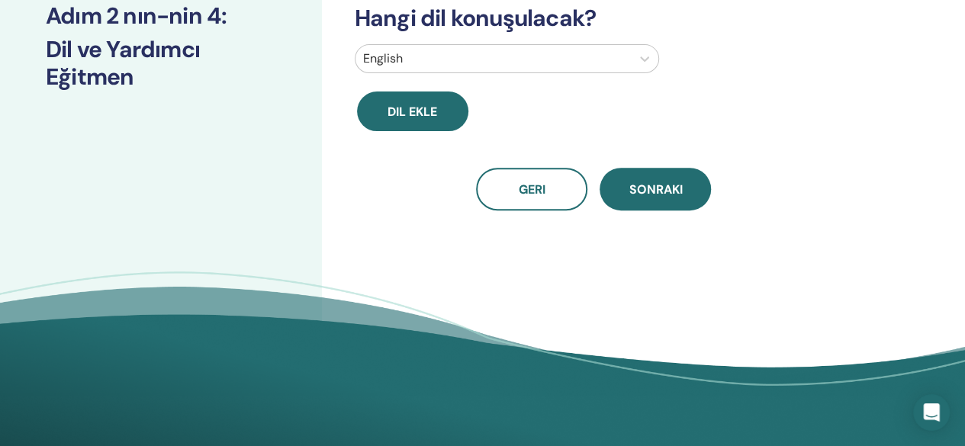  What do you see at coordinates (532, 189) in the screenshot?
I see `button: Geri` at bounding box center [532, 189].